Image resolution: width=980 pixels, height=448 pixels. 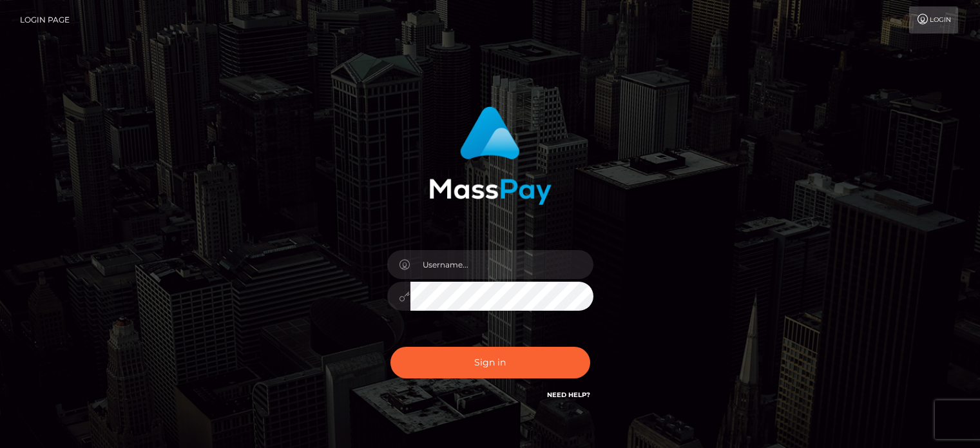 What do you see at coordinates (501, 264) in the screenshot?
I see `input: Username...` at bounding box center [501, 264].